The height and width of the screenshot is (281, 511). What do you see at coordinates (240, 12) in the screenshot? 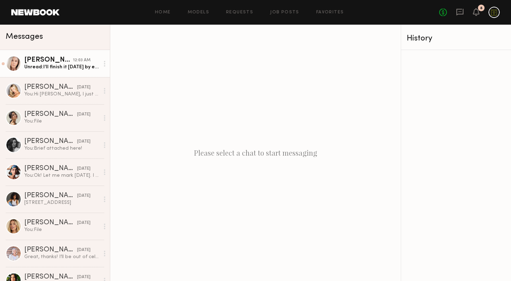
I see `a: Requests` at bounding box center [240, 12].